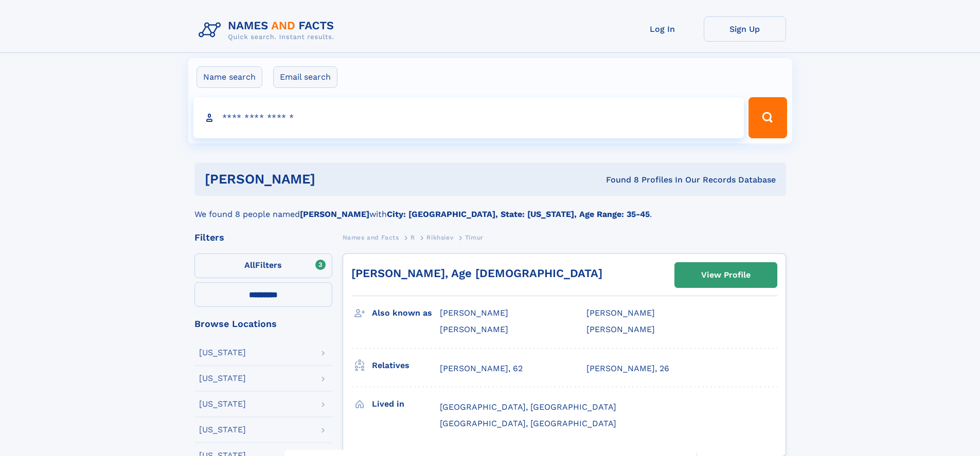 This screenshot has width=980, height=456. Describe the element at coordinates (305, 77) in the screenshot. I see `label: Email search` at that location.